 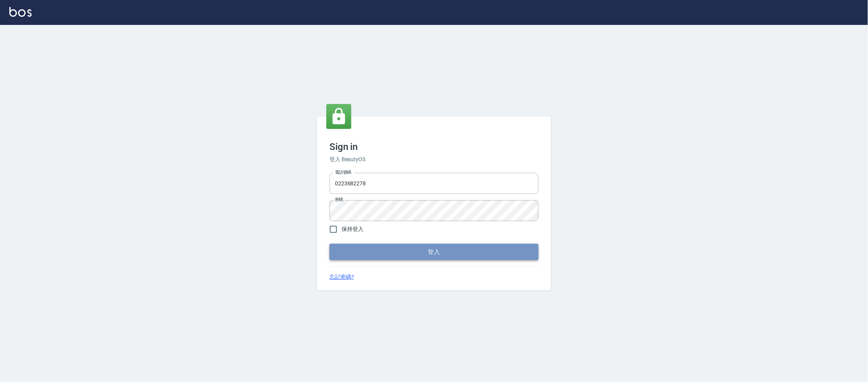 What do you see at coordinates (21, 12) in the screenshot?
I see `img: Logo` at bounding box center [21, 12].